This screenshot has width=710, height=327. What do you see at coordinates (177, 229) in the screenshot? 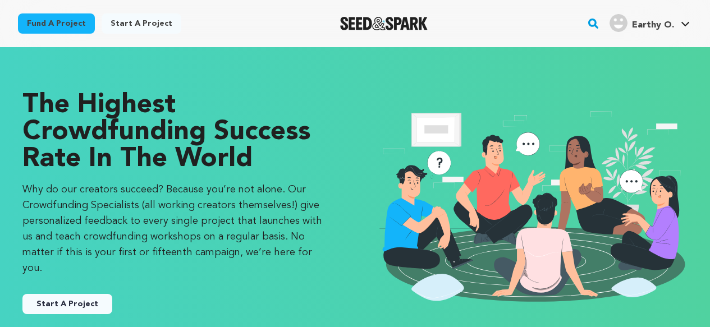
I see `p: Why do our creators succeed? Because you’re not alone. Our Crowdfunding Specialists (all working ...` at bounding box center [177, 229].